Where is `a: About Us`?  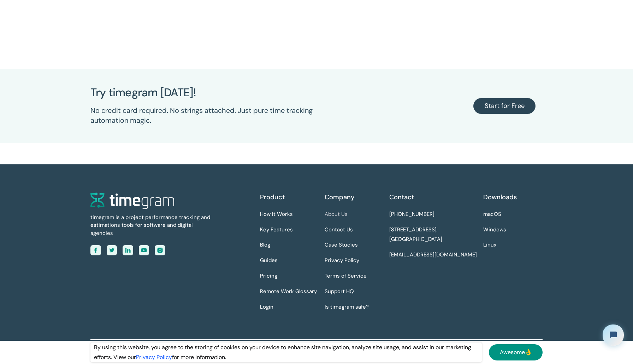 a: About Us is located at coordinates (336, 214).